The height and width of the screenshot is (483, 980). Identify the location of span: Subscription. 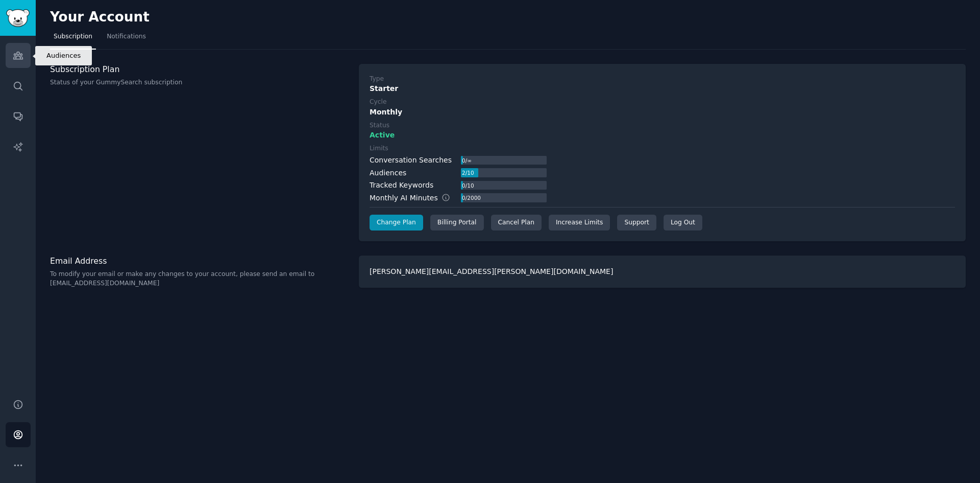
(73, 37).